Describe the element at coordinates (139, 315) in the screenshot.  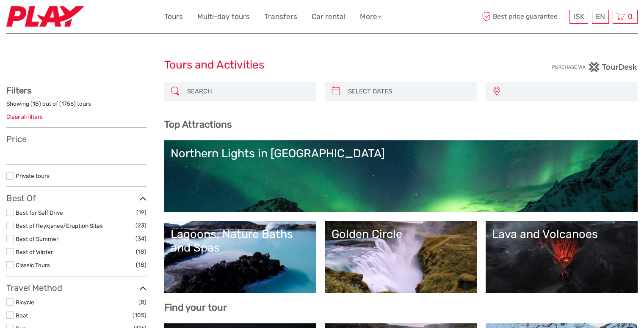
I see `span: (105)` at that location.